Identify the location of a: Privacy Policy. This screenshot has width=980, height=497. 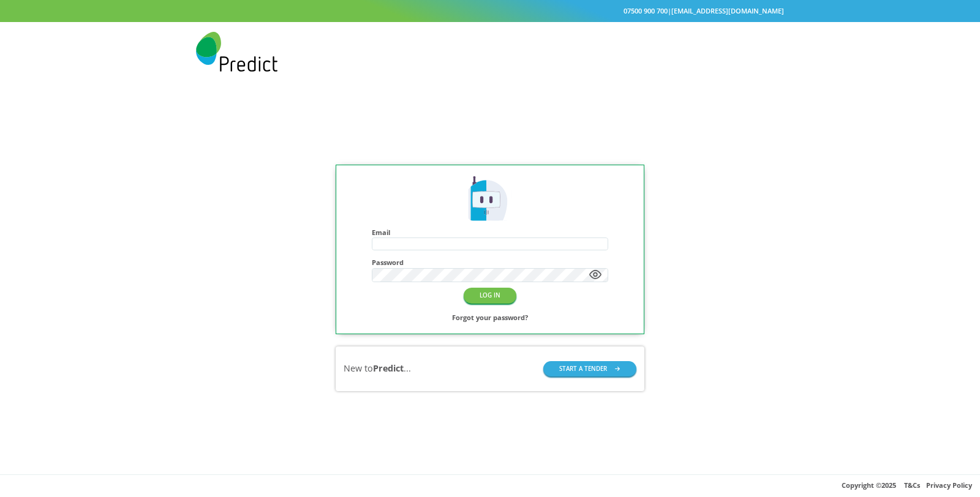
(948, 485).